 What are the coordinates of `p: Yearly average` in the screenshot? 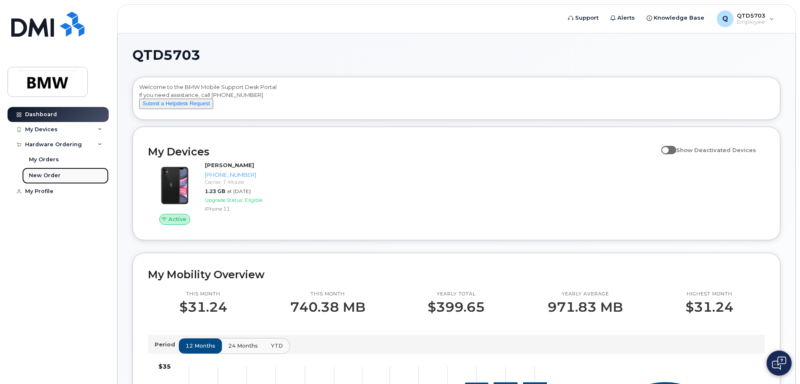 It's located at (585, 294).